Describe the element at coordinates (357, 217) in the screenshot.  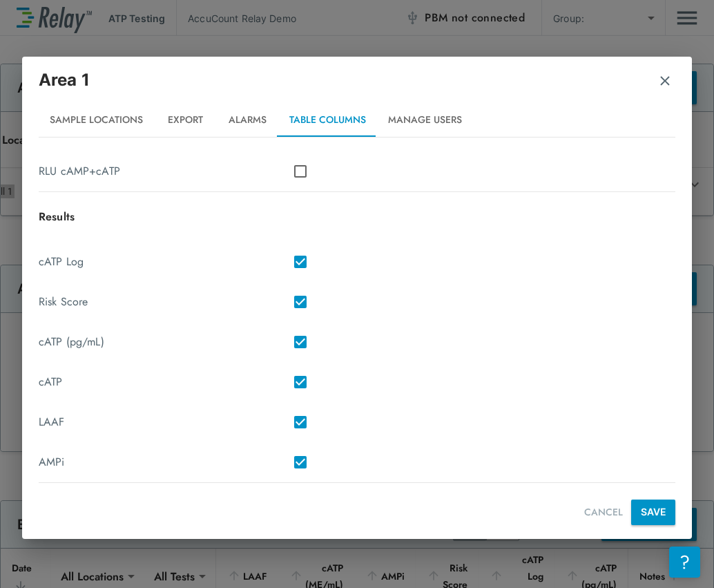
I see `p: Results` at that location.